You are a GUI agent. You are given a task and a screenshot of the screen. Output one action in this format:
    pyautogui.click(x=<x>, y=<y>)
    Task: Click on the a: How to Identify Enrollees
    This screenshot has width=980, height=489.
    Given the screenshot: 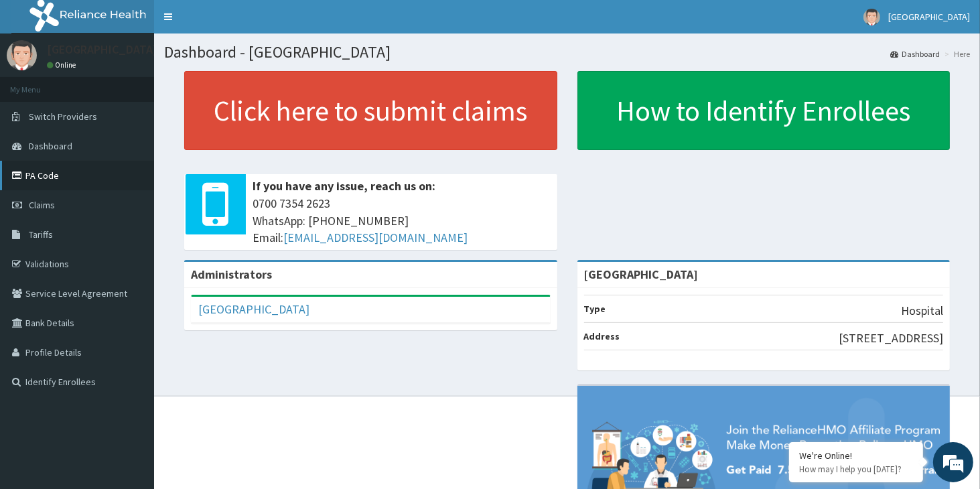 What is the action you would take?
    pyautogui.click(x=763, y=111)
    